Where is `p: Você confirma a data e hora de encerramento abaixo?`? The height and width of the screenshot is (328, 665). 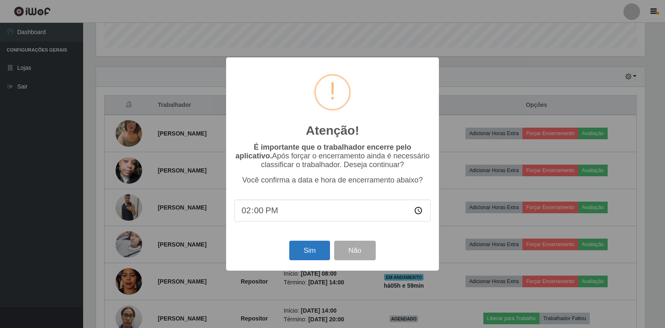 p: Você confirma a data e hora de encerramento abaixo? is located at coordinates (332, 180).